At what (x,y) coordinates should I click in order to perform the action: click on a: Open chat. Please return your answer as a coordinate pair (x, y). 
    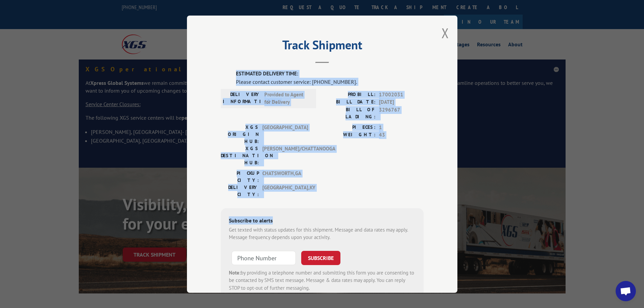
    Looking at the image, I should click on (626, 291).